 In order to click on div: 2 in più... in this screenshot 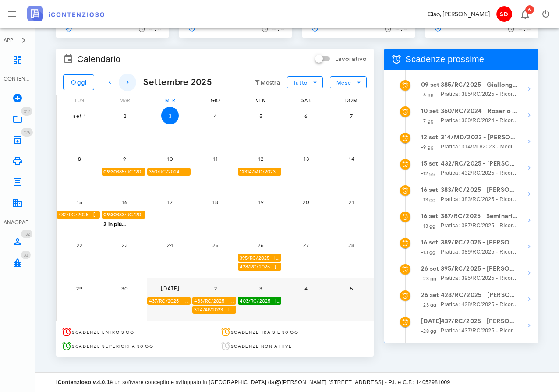, I will do `click(124, 224)`.